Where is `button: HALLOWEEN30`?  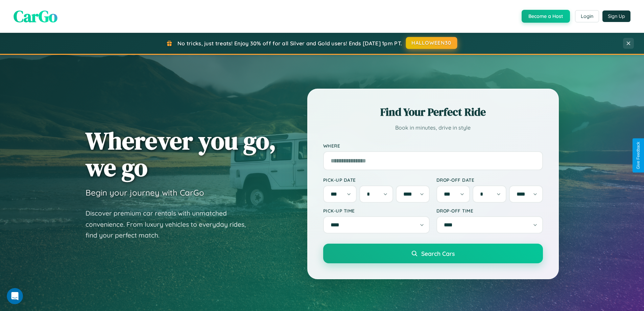 button: HALLOWEEN30 is located at coordinates (432, 43).